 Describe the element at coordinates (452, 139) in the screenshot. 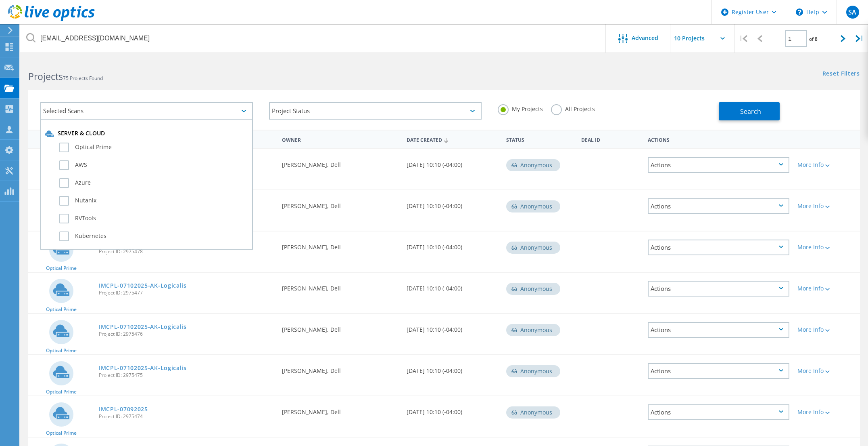

I see `div: Date Created` at that location.